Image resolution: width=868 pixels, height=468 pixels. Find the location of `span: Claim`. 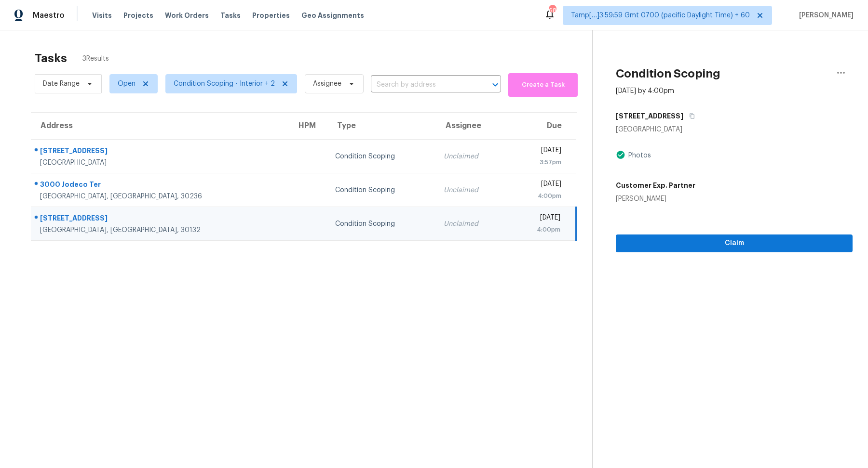

span: Claim is located at coordinates (734, 243).